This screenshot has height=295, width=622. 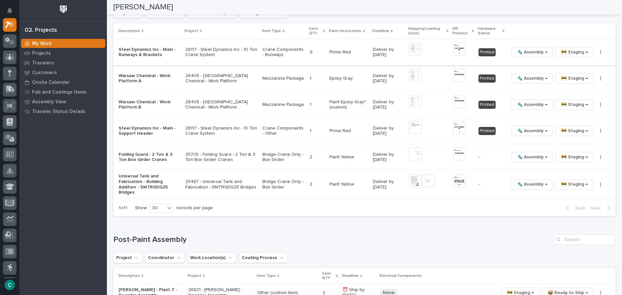 I want to click on tr: Universal Tank and Fabrication - Building Addition - SMTRGDG25 Bridges25487 - Universal Tank and ..., so click(x=365, y=184).